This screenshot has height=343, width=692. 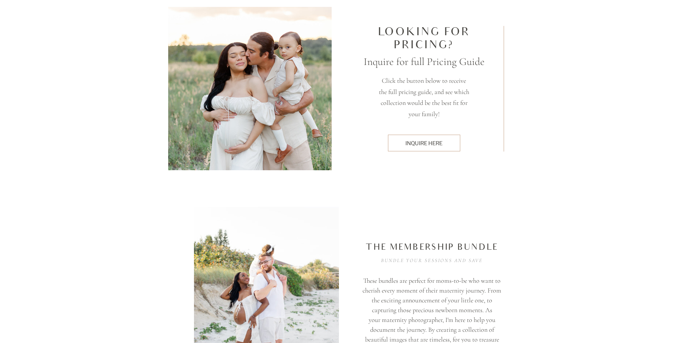 What do you see at coordinates (424, 62) in the screenshot?
I see `h3: Inquire for full Pricing Guide` at bounding box center [424, 62].